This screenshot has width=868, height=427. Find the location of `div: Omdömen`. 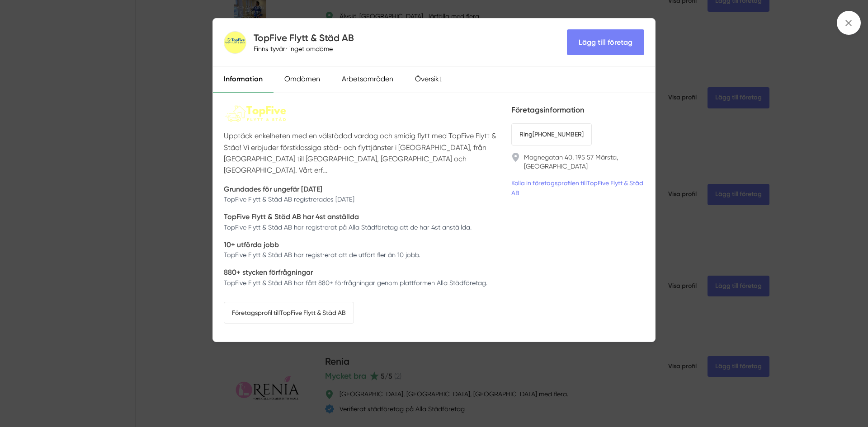

div: Omdömen is located at coordinates (302, 79).